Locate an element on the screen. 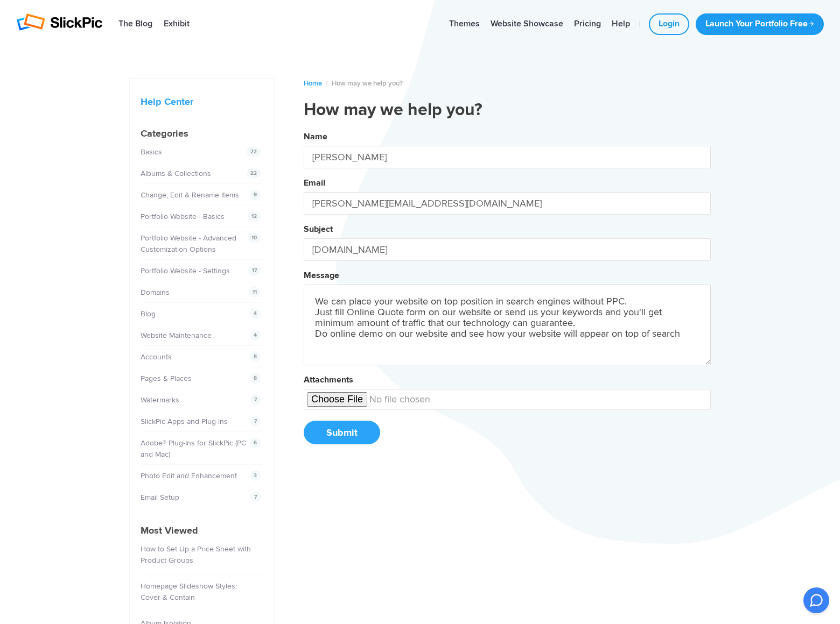 This screenshot has width=840, height=624. a: Blog is located at coordinates (148, 314).